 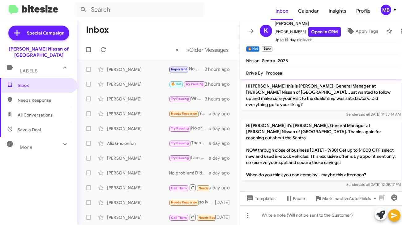 I want to click on div: Thank you for getting back to me! What kind of car are you looking for?, so click(x=188, y=143).